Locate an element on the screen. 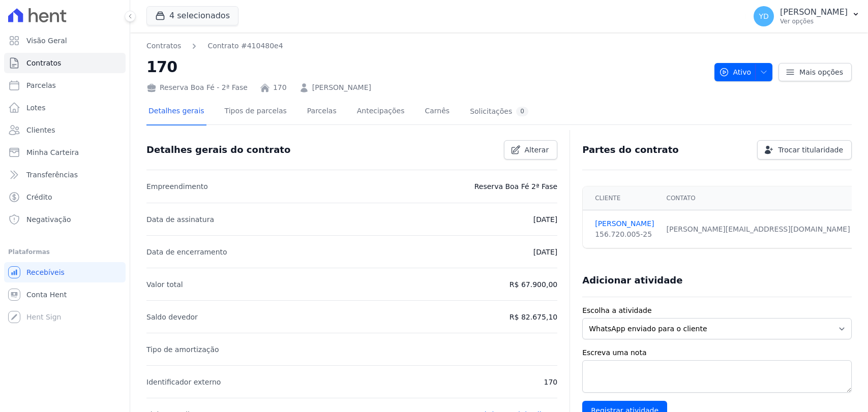 The image size is (868, 412). span: Negativação is located at coordinates (49, 219).